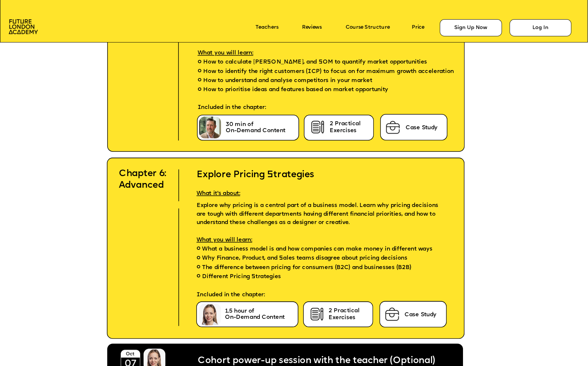  I want to click on span: 1.5 hour of On-Demand Content, so click(255, 314).